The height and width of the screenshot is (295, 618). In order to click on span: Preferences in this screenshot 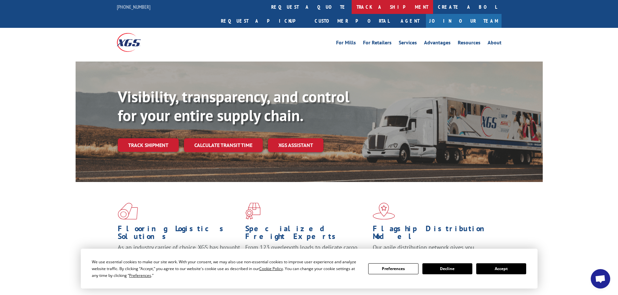, I will do `click(140, 276)`.